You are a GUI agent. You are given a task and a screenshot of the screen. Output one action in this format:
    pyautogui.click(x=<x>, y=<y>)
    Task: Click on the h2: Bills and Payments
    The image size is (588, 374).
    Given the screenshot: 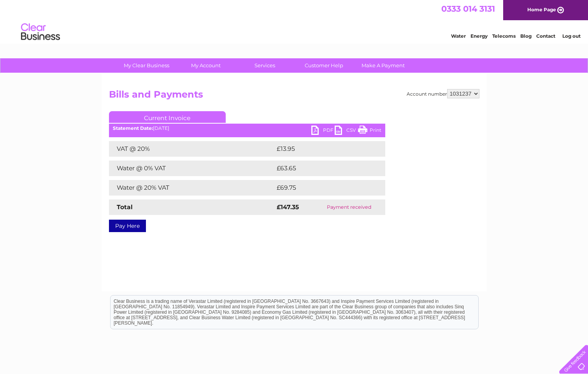 What is the action you would take?
    pyautogui.click(x=294, y=96)
    